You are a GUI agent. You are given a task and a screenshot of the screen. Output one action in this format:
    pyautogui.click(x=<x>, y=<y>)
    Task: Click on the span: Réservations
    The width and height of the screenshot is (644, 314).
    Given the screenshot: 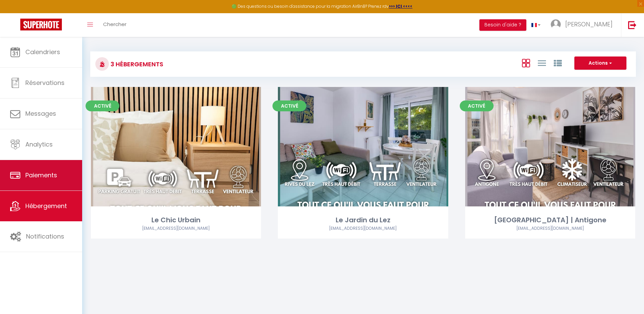 What is the action you would take?
    pyautogui.click(x=45, y=83)
    